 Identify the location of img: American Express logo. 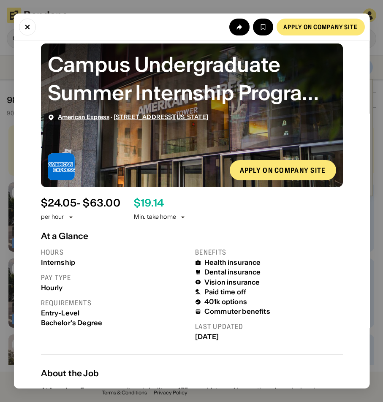
(61, 167).